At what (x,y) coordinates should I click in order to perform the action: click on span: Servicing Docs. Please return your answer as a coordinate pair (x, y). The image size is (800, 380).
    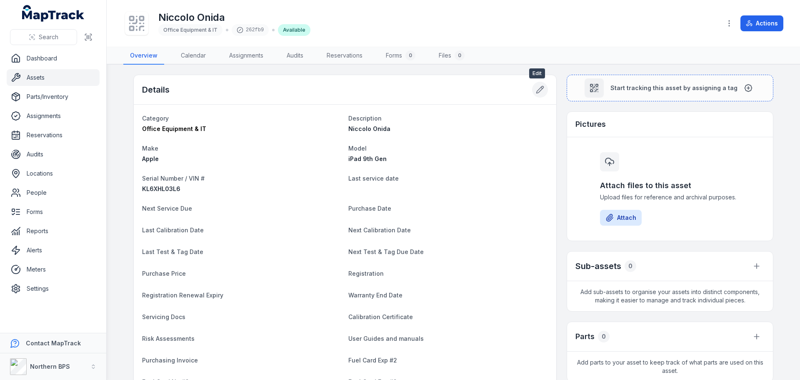
    Looking at the image, I should click on (164, 316).